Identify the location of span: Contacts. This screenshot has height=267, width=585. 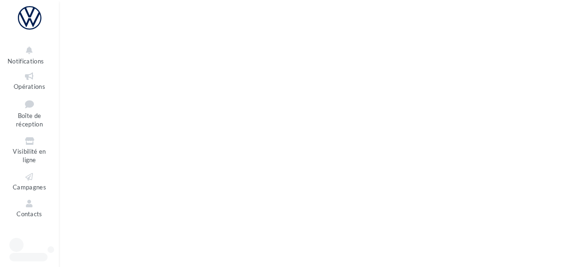
(29, 214).